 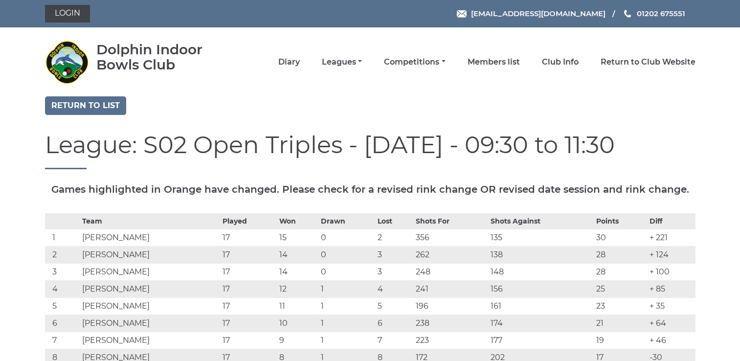 What do you see at coordinates (620, 237) in the screenshot?
I see `td: 30` at bounding box center [620, 237].